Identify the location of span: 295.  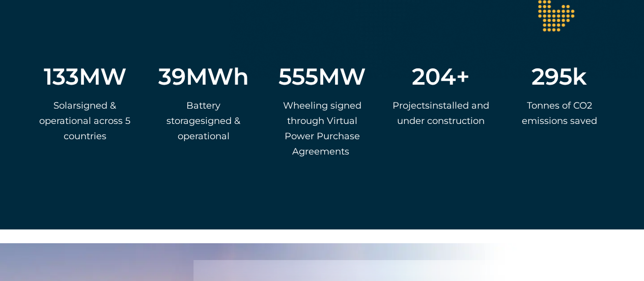
(552, 76).